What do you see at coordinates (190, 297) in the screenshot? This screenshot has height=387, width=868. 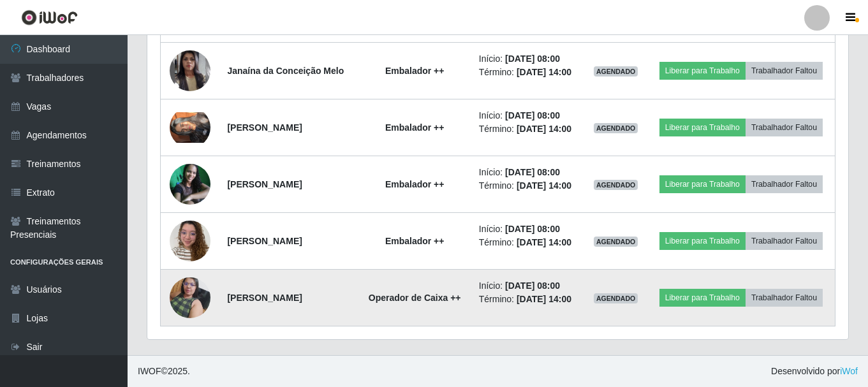 I see `img: 1749692047494.jpeg` at bounding box center [190, 297].